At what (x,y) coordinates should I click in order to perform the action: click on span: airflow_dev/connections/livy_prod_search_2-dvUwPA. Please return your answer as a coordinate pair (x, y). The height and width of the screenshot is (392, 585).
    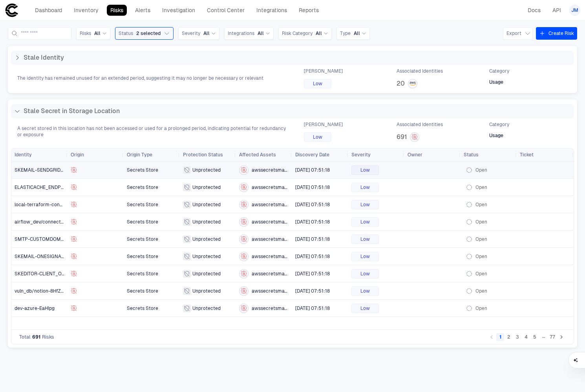
    Looking at the image, I should click on (75, 222).